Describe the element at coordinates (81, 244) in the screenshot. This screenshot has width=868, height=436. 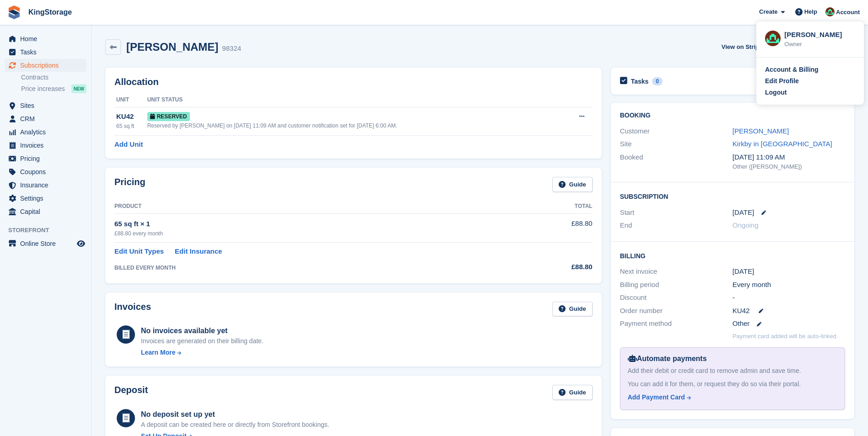
I see `a: Preview store` at that location.